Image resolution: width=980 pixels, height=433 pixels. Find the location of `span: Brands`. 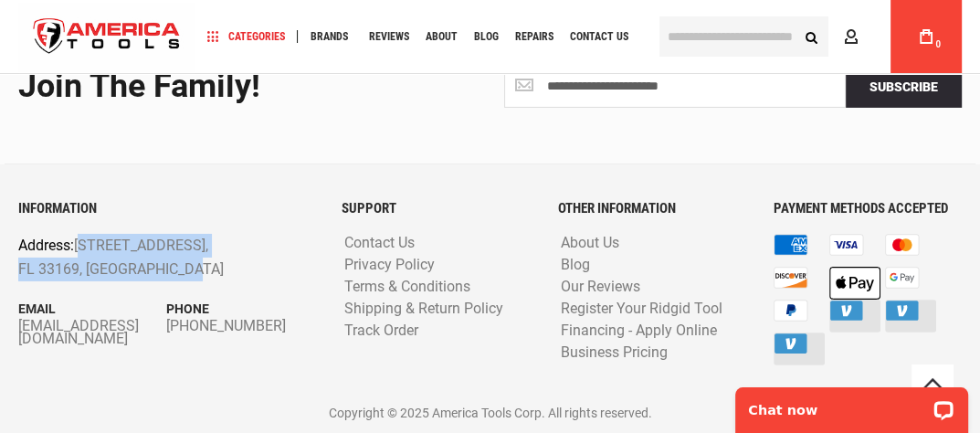

span: Brands is located at coordinates (329, 37).